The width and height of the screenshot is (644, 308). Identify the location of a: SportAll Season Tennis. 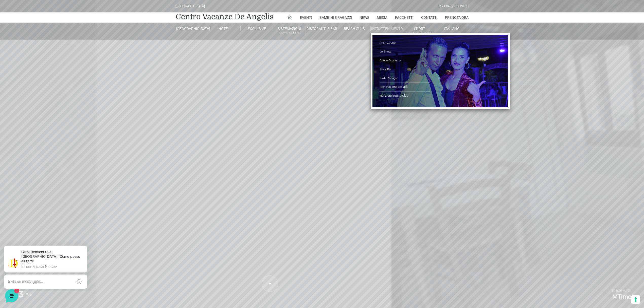
(420, 31).